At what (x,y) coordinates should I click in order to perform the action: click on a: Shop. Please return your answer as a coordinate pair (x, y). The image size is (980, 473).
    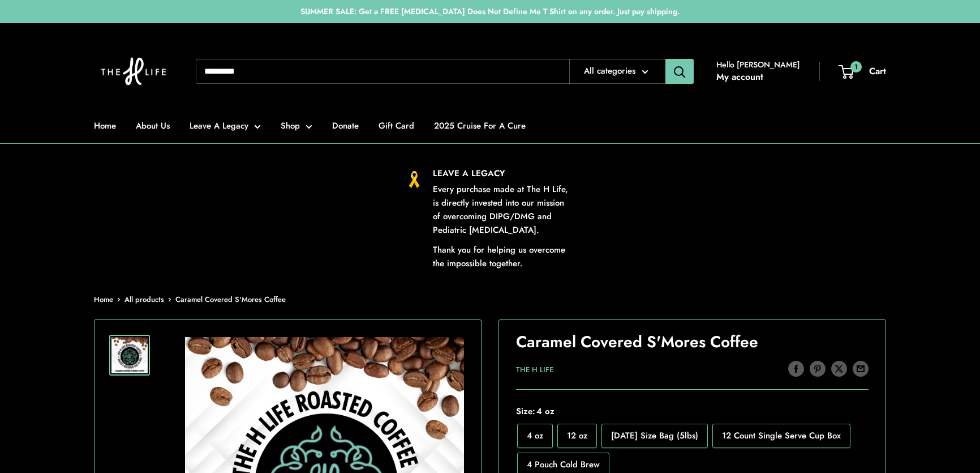
    Looking at the image, I should click on (297, 126).